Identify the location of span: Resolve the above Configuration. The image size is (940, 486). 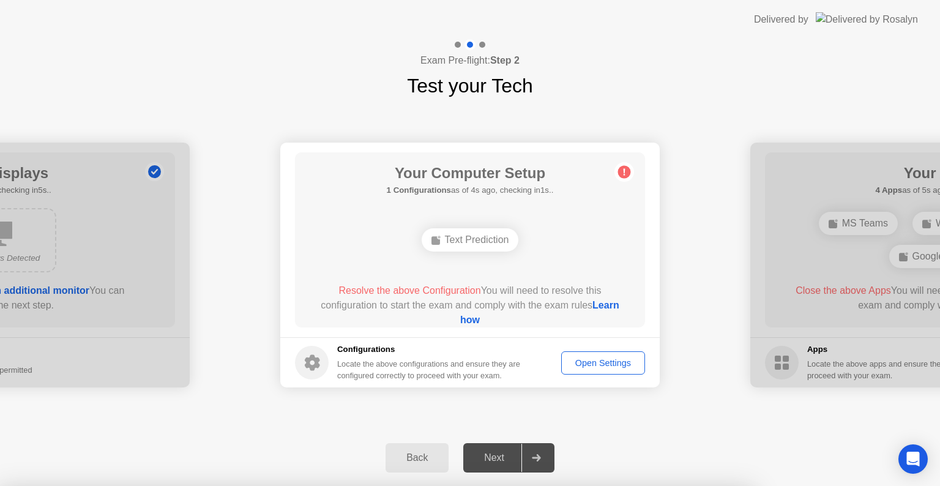
(410, 290).